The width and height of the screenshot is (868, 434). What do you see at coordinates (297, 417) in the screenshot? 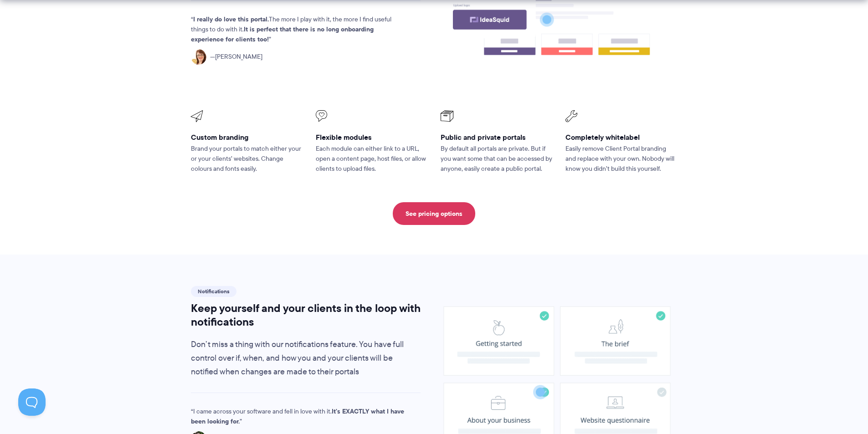
I see `strong: It's EXACTLY what I have been looking for.` at bounding box center [297, 417].